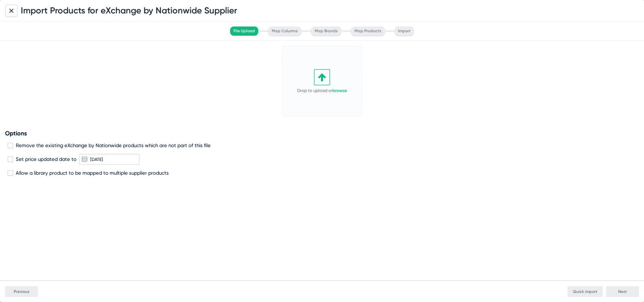  Describe the element at coordinates (46, 159) in the screenshot. I see `span: Set price updated date to` at that location.